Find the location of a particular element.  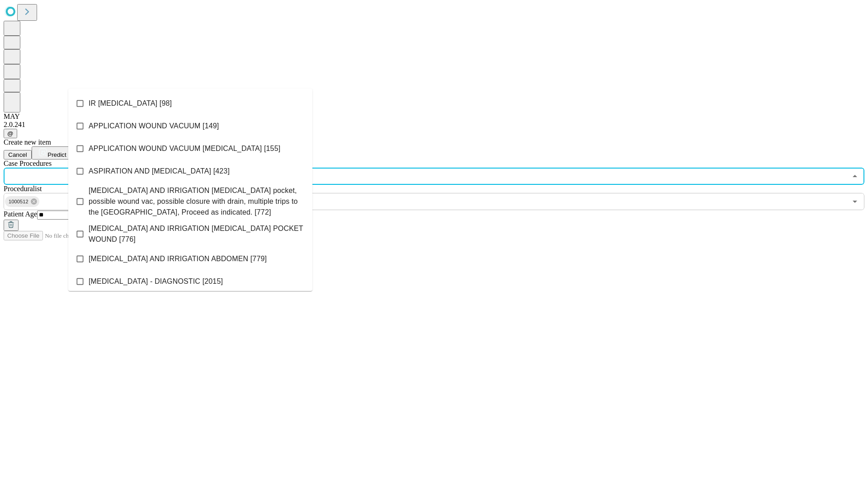

div: 2.0.241 is located at coordinates (434, 124).